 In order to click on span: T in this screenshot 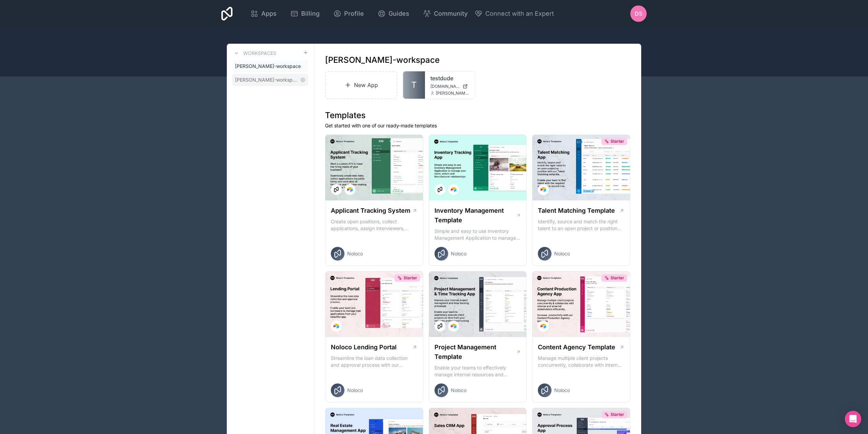, I will do `click(414, 85)`.